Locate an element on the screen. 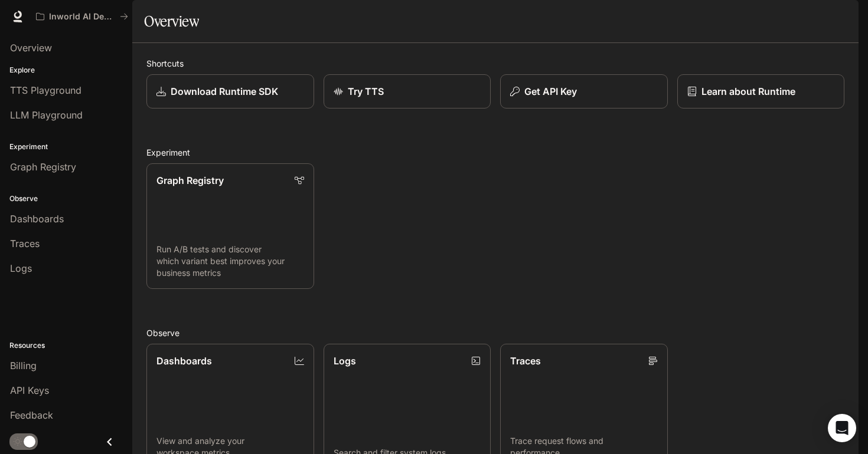 The image size is (868, 454). a: Learn about Runtime is located at coordinates (761, 91).